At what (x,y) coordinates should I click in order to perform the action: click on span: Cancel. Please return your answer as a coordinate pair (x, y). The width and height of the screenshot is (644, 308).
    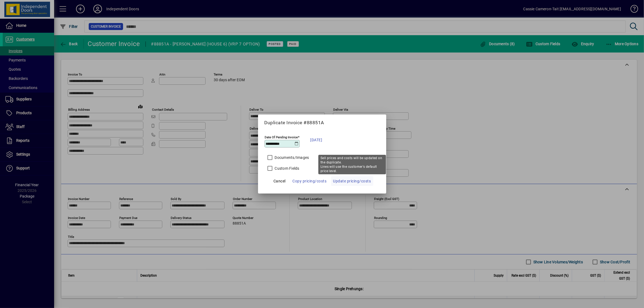
    Looking at the image, I should click on (280, 181).